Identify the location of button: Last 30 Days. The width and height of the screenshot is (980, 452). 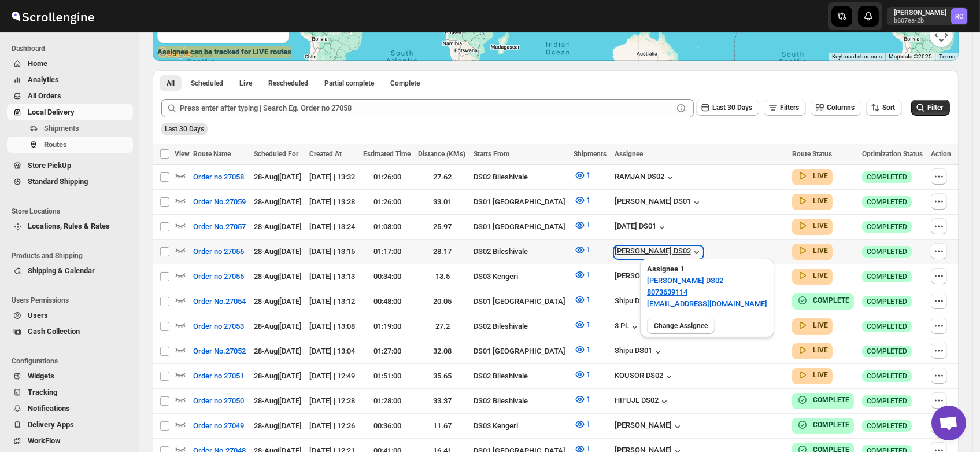
(727, 108).